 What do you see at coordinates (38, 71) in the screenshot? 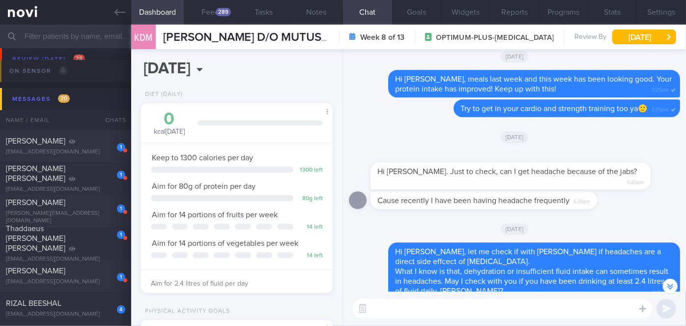
I see `div: On sensor` at bounding box center [38, 71].